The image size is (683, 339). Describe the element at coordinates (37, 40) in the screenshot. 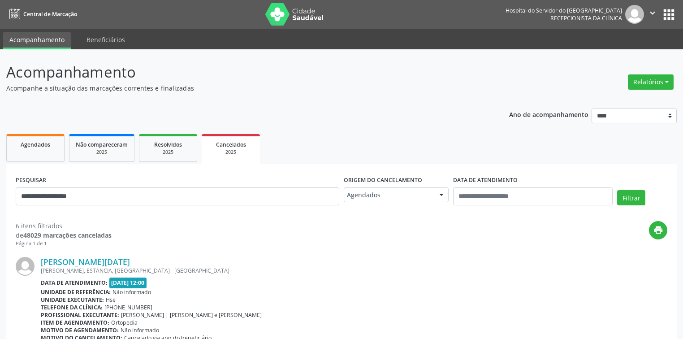

I see `a: Acompanhamento` at that location.